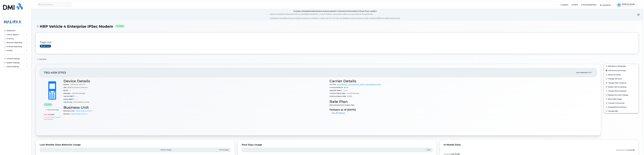 This screenshot has width=644, height=155. Describe the element at coordinates (48, 118) in the screenshot. I see `span: 0.00 Bytes` at that location.